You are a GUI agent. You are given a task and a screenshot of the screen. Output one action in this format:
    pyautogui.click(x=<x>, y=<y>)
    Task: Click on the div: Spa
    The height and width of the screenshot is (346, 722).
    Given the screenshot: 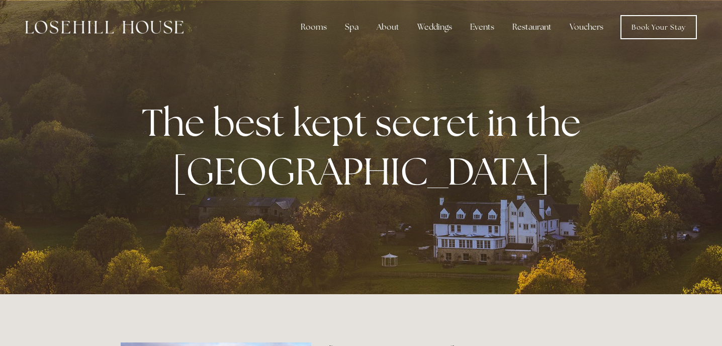 What is the action you would take?
    pyautogui.click(x=352, y=27)
    